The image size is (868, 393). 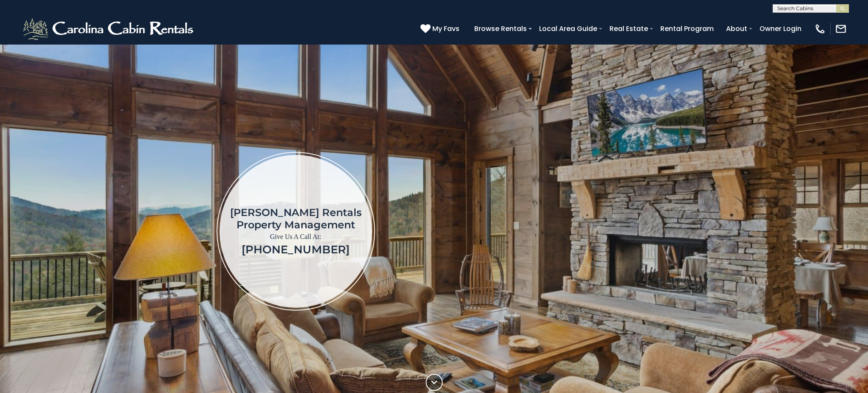 I want to click on a: My Favs, so click(x=441, y=29).